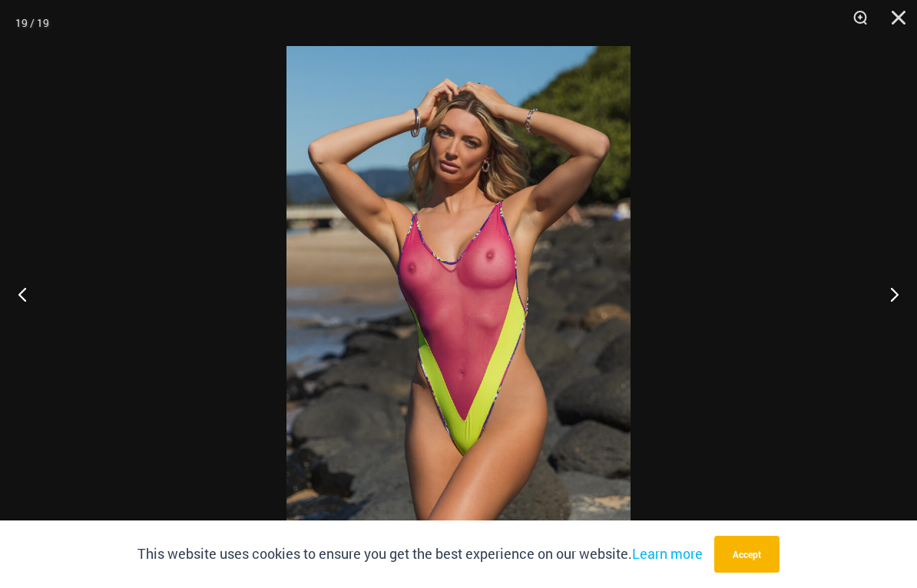 The width and height of the screenshot is (917, 588). Describe the element at coordinates (420, 554) in the screenshot. I see `p: This website uses cookies to ensure you get the best experience on our website.` at that location.